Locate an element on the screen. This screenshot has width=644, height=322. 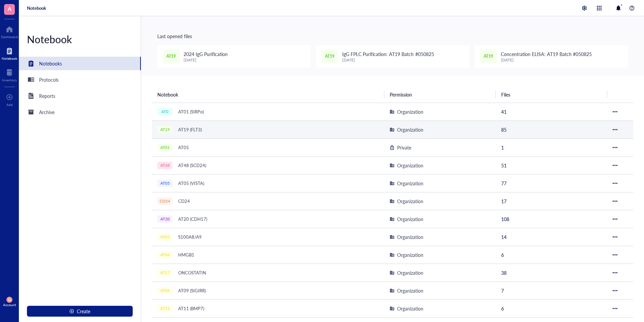
th: Permission is located at coordinates (440, 95).